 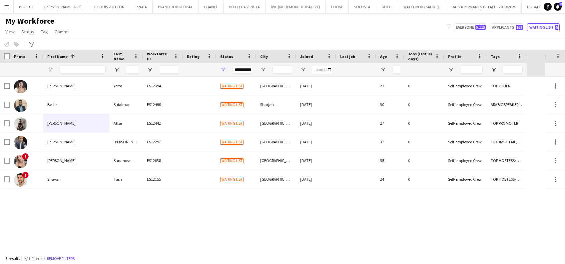 What do you see at coordinates (390, 123) in the screenshot?
I see `div: 27` at bounding box center [390, 123].